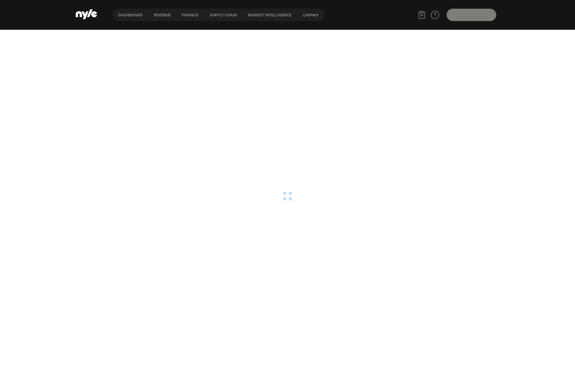  What do you see at coordinates (223, 15) in the screenshot?
I see `button: Supply chain` at bounding box center [223, 15].